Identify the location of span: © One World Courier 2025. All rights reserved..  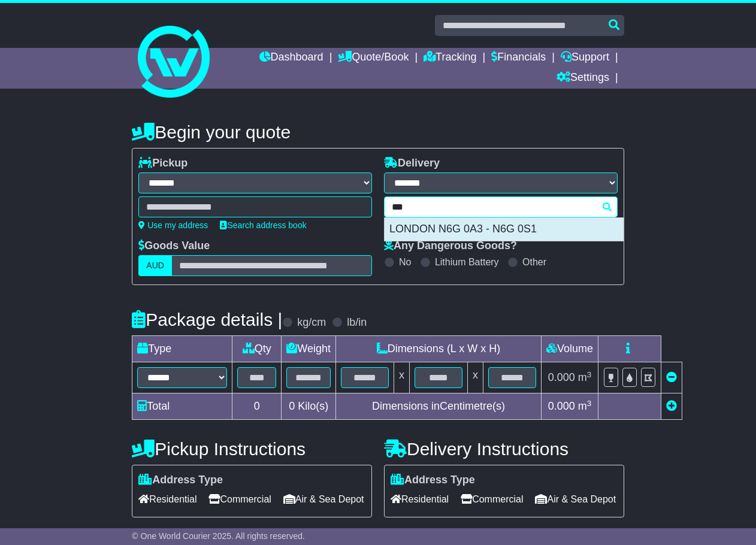
(218, 536).